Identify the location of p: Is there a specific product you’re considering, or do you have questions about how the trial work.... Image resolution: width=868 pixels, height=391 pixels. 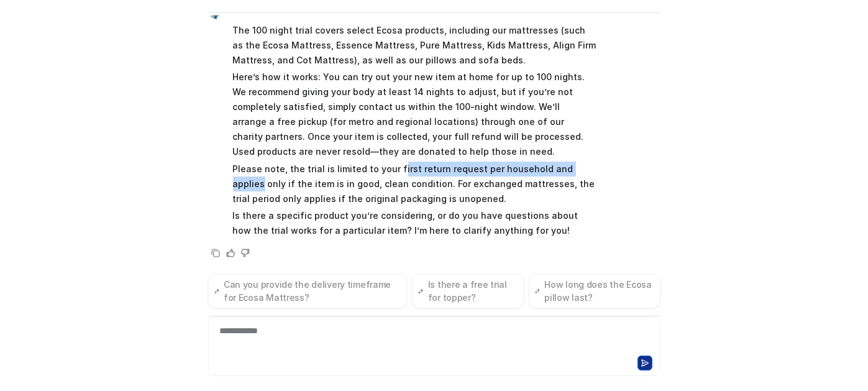
(415, 223).